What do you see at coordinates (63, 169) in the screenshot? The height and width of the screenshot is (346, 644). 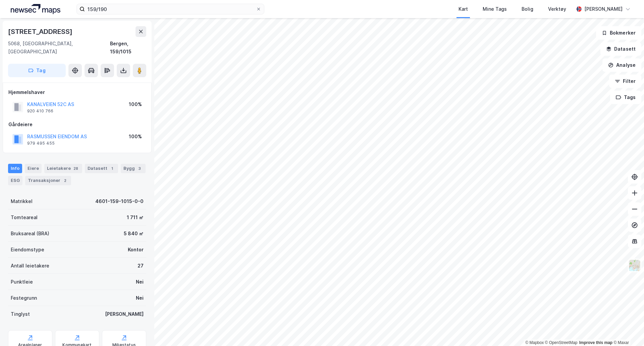 I see `div: Leietakere` at bounding box center [63, 169].